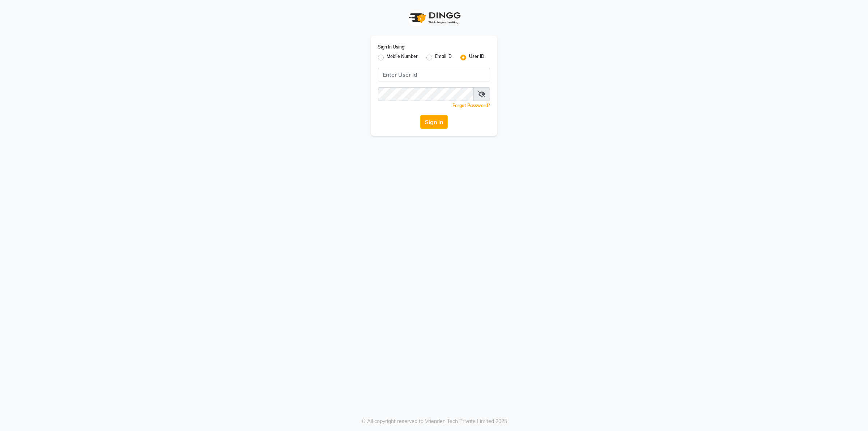 Image resolution: width=868 pixels, height=431 pixels. What do you see at coordinates (477, 58) in the screenshot?
I see `label: User ID` at bounding box center [477, 58].